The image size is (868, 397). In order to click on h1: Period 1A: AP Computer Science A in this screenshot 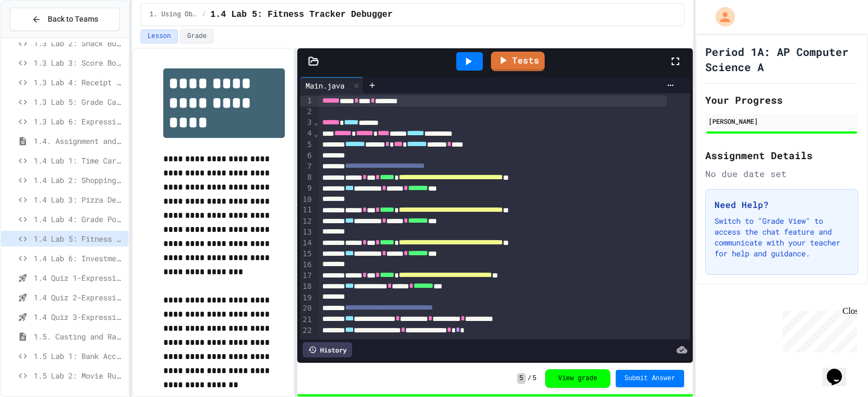, I will do `click(782, 59)`.